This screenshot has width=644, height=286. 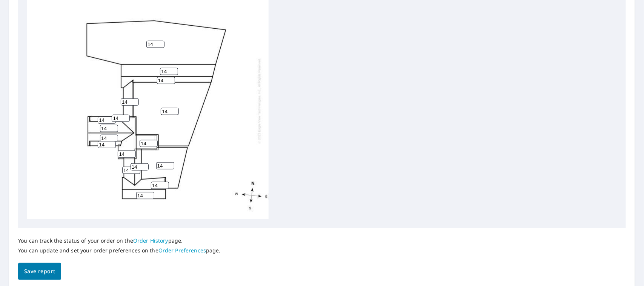 I want to click on p: You can update and set your order preferences on the page., so click(x=119, y=251).